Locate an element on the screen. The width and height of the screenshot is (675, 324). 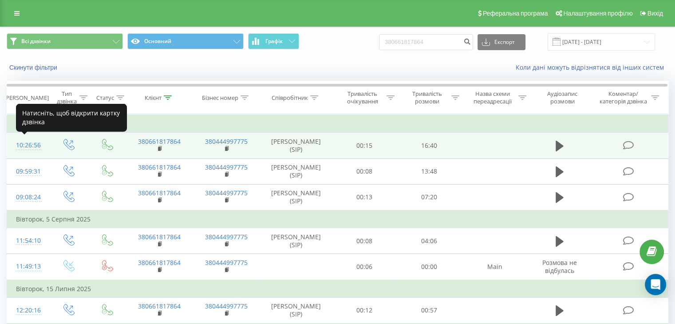
td: Main is located at coordinates (494, 267).